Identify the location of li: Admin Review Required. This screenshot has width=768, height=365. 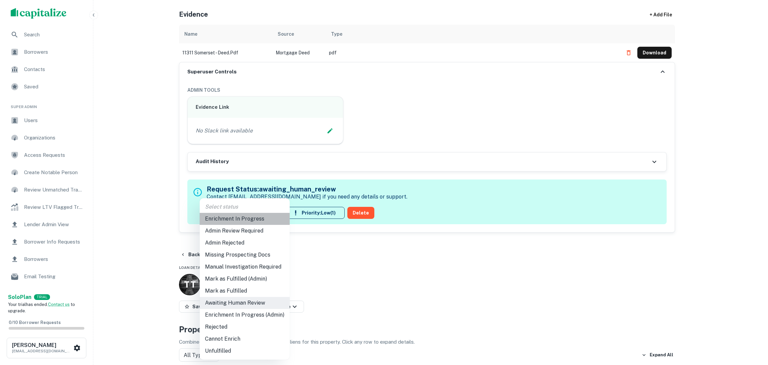
(245, 231).